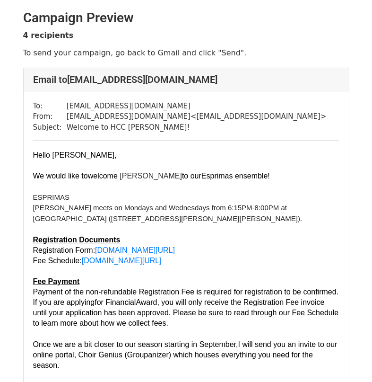 The width and height of the screenshot is (372, 382). What do you see at coordinates (97, 260) in the screenshot?
I see `font: Fee Schedule:` at bounding box center [97, 260].